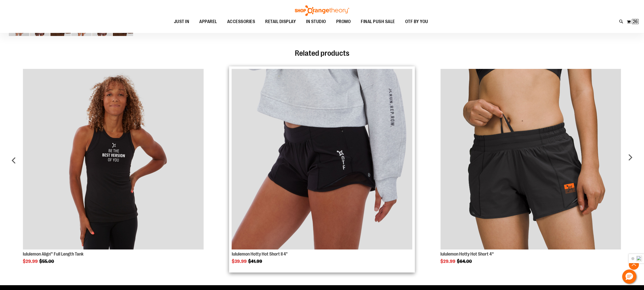  What do you see at coordinates (322, 159) in the screenshot?
I see `img: Product image for lululemon Hotty Hot Short II 4"` at bounding box center [322, 159].